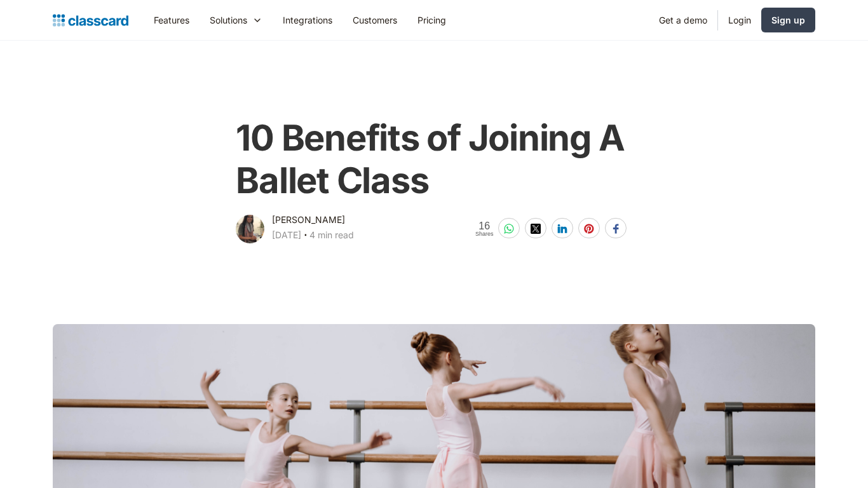 The image size is (868, 488). Describe the element at coordinates (484, 234) in the screenshot. I see `span: Shares` at that location.